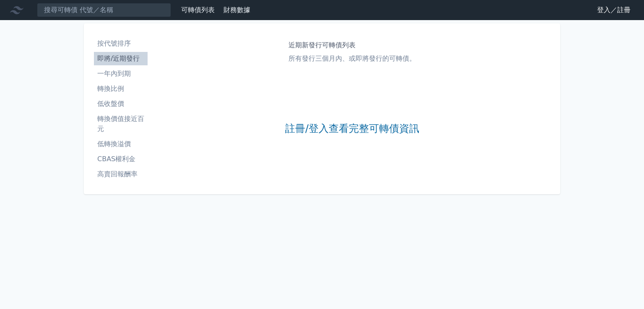 The width and height of the screenshot is (644, 309). Describe the element at coordinates (121, 175) in the screenshot. I see `li: 高賣回報酬率` at that location.